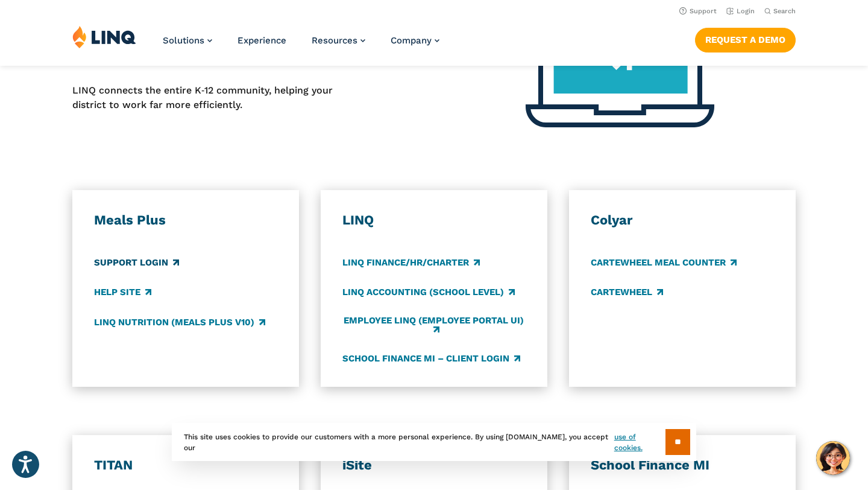 Image resolution: width=868 pixels, height=490 pixels. I want to click on span: Company, so click(411, 40).